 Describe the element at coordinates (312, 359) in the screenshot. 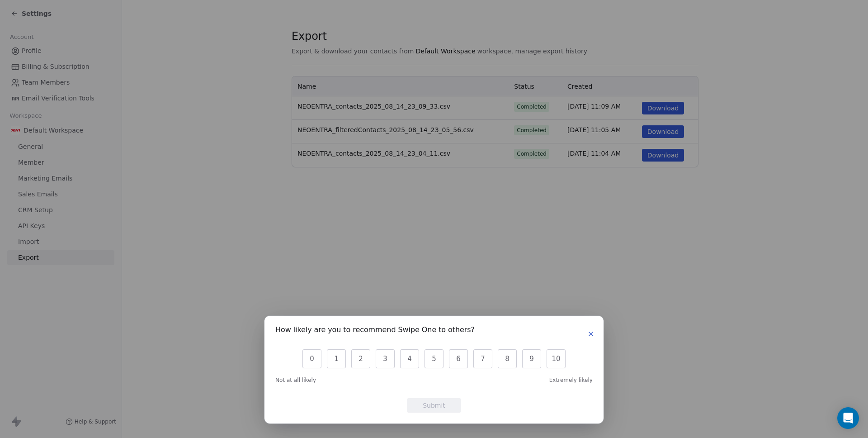

I see `button: 0` at that location.